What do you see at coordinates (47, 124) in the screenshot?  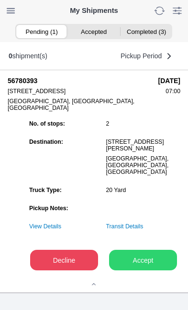 I see `strong: No. of stops:` at bounding box center [47, 124].